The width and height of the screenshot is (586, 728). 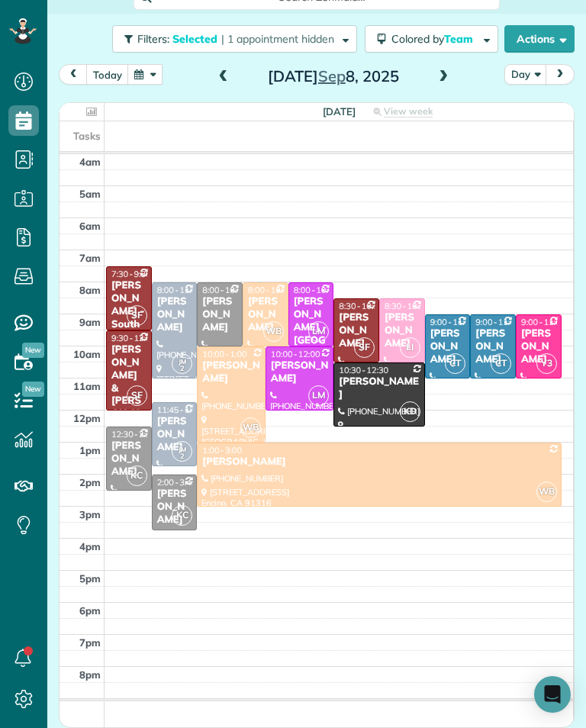 What do you see at coordinates (179, 410) in the screenshot?
I see `span: 11:45 - 1:45` at bounding box center [179, 410].